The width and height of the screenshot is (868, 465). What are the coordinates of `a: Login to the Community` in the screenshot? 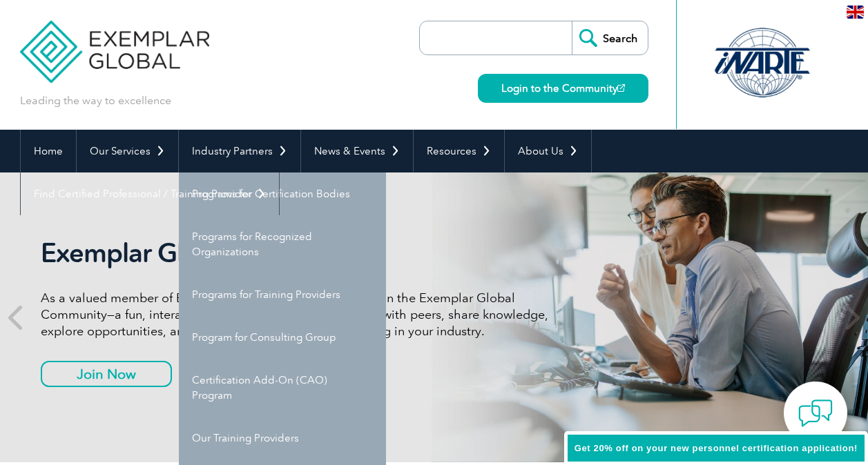 It's located at (563, 88).